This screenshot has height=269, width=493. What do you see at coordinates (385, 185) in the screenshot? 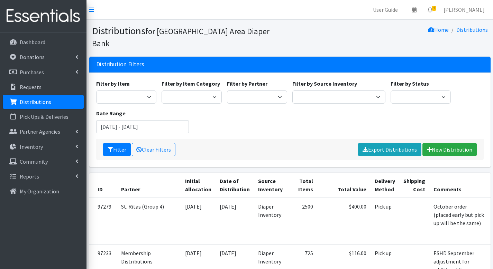
I see `th: Delivery Method` at bounding box center [385, 185].